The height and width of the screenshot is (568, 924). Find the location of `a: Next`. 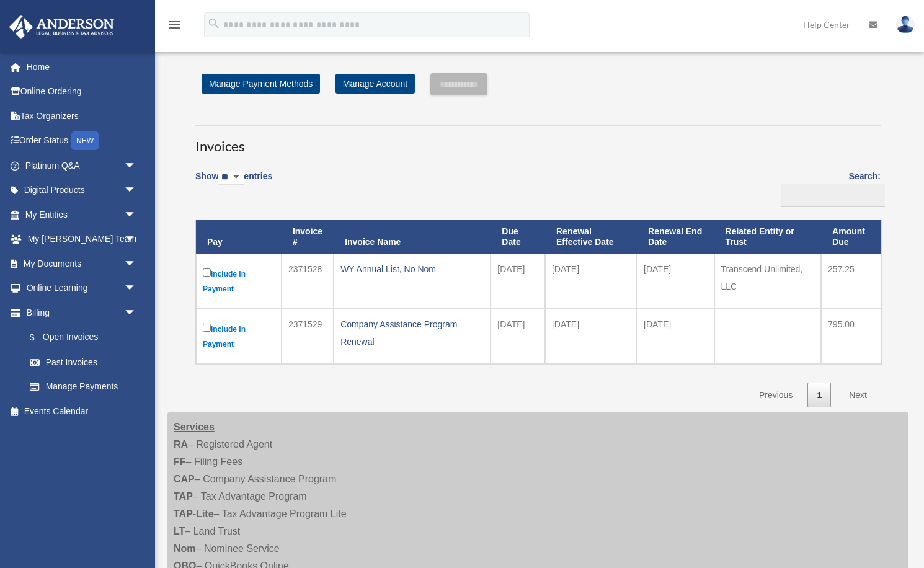

a: Next is located at coordinates (858, 395).